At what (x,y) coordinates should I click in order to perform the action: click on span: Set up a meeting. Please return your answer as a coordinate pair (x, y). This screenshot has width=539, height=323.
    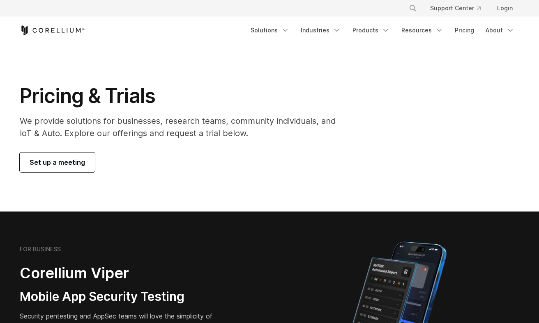
    Looking at the image, I should click on (57, 163).